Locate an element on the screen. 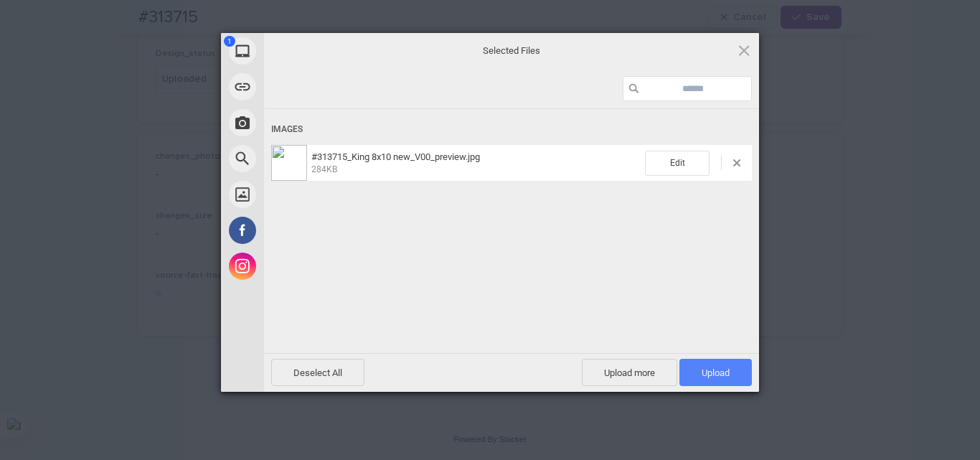  span: Selected Files is located at coordinates (512, 50).